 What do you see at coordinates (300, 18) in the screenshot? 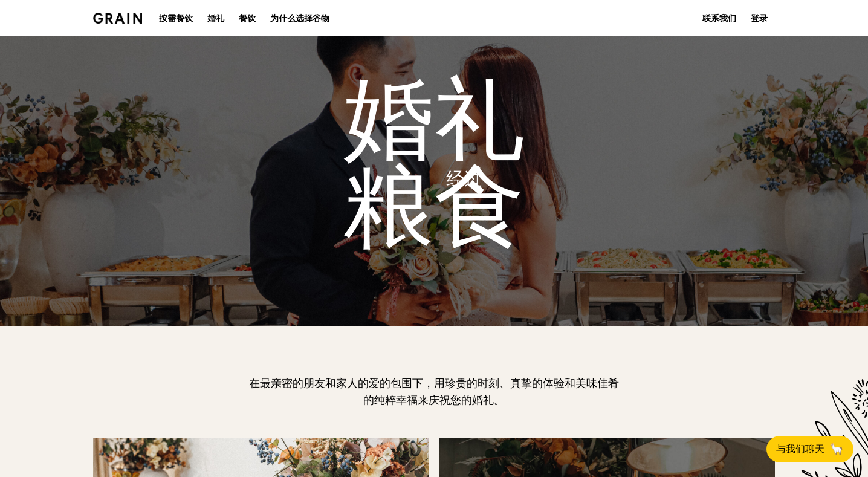
I see `font: 为什么选择谷物` at bounding box center [300, 18].